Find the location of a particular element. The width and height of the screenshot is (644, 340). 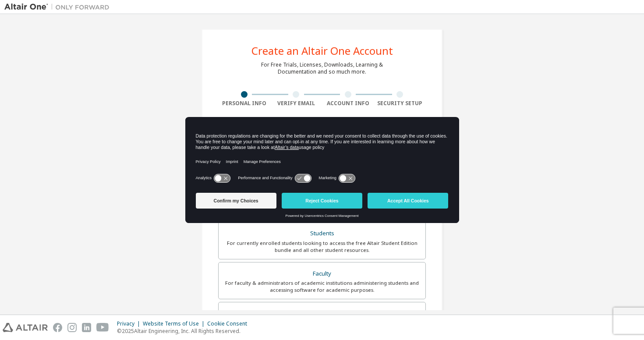

div: Personal Info is located at coordinates (244, 103).